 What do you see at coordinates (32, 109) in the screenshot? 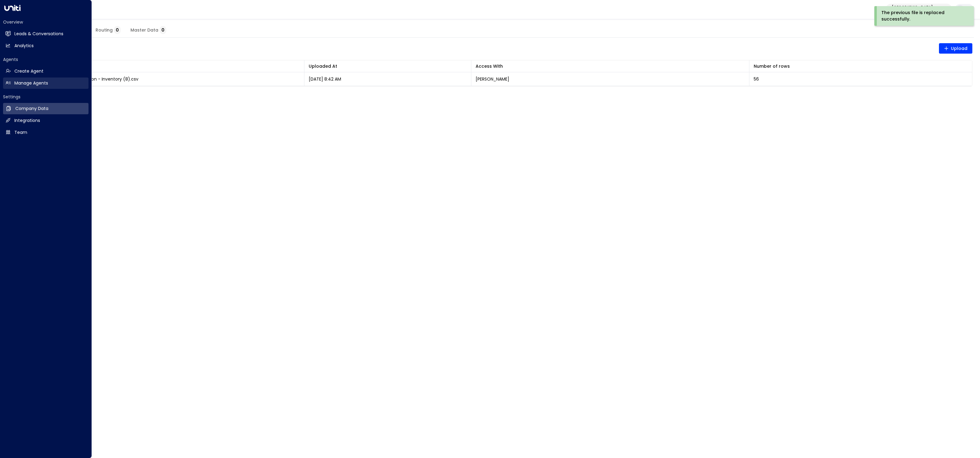
I see `h2: Company Data` at bounding box center [32, 109].